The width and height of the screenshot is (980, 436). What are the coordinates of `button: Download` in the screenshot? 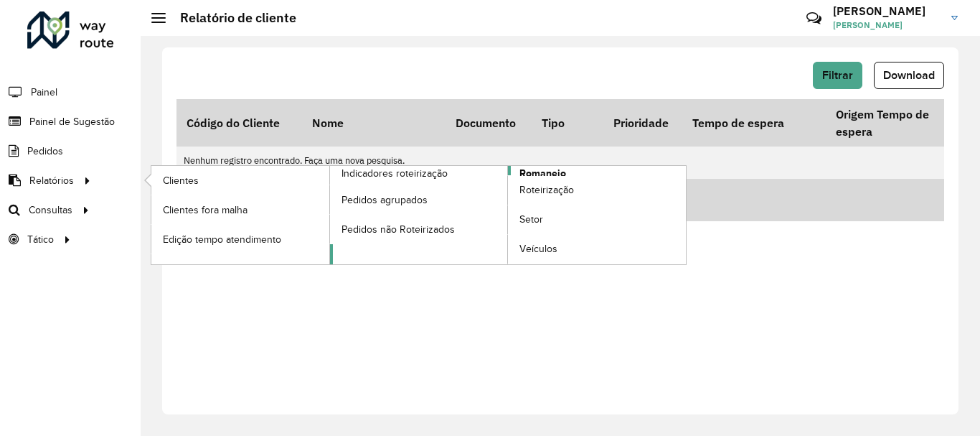 It's located at (909, 76).